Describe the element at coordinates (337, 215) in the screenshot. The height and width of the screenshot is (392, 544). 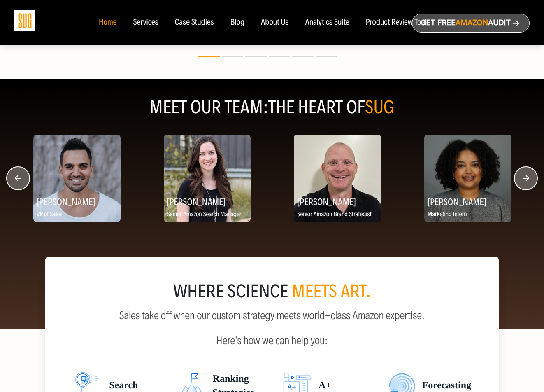
I see `p: Senior Amazon Brand Strategist` at that location.